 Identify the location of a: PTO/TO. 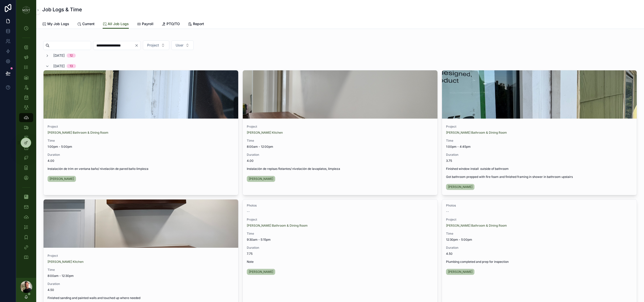
(171, 25).